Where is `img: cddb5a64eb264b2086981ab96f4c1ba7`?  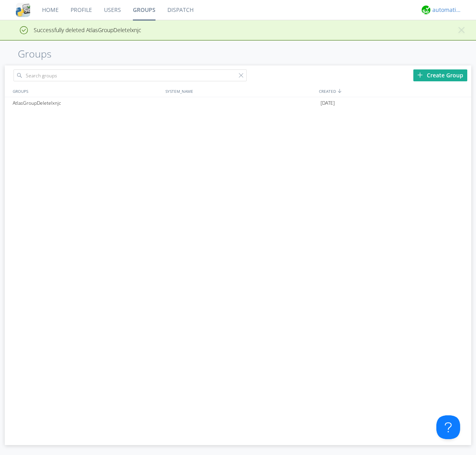 img: cddb5a64eb264b2086981ab96f4c1ba7 is located at coordinates (23, 10).